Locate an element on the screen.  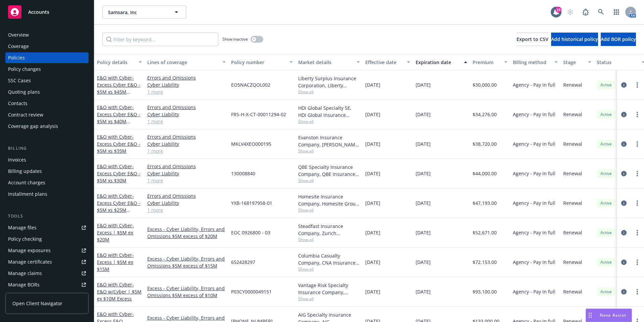
div: Vantage Risk Specialty Insurance Company, Vantage Risk is located at coordinates (329, 289).